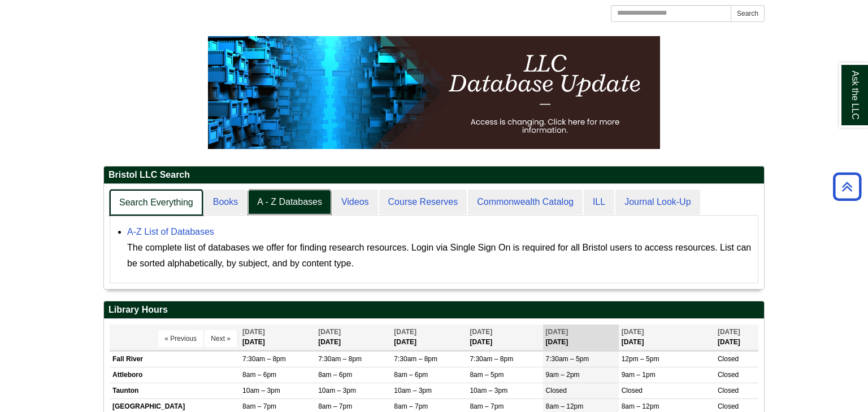  What do you see at coordinates (439, 256) in the screenshot?
I see `div: The complete list of databases we offer for finding research resources. Login via Single Sign On ...` at bounding box center [439, 256].